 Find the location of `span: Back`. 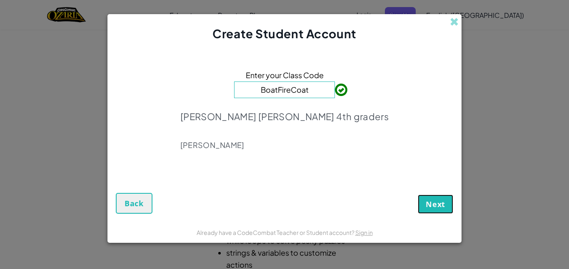

span: Back is located at coordinates (134, 204).